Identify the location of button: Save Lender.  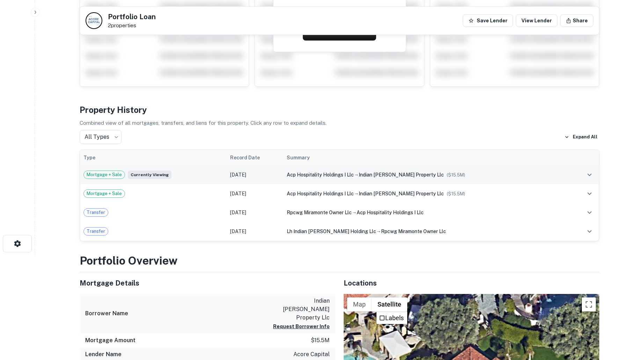
(487, 21).